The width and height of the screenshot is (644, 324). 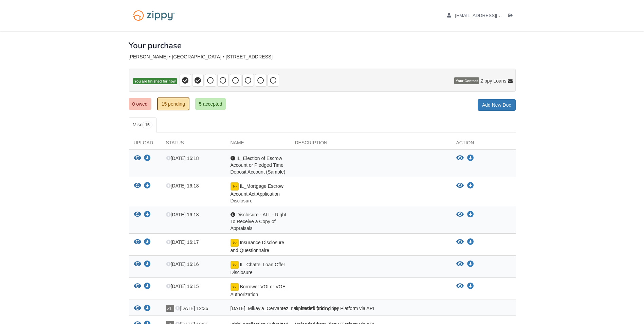 What do you see at coordinates (257, 246) in the screenshot?
I see `span: Insurance Disclosure and Questionnaire` at bounding box center [257, 246].